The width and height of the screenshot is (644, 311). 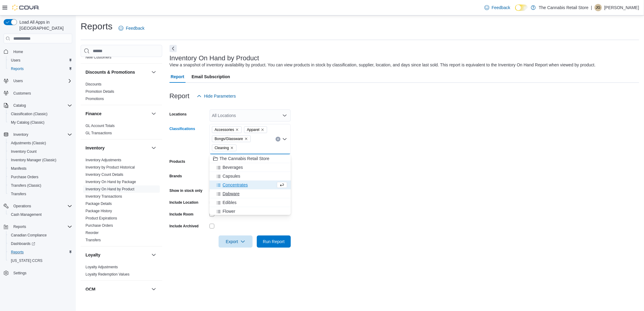 What do you see at coordinates (244, 159) in the screenshot?
I see `span: The Cannabis Retail Store` at bounding box center [244, 159].